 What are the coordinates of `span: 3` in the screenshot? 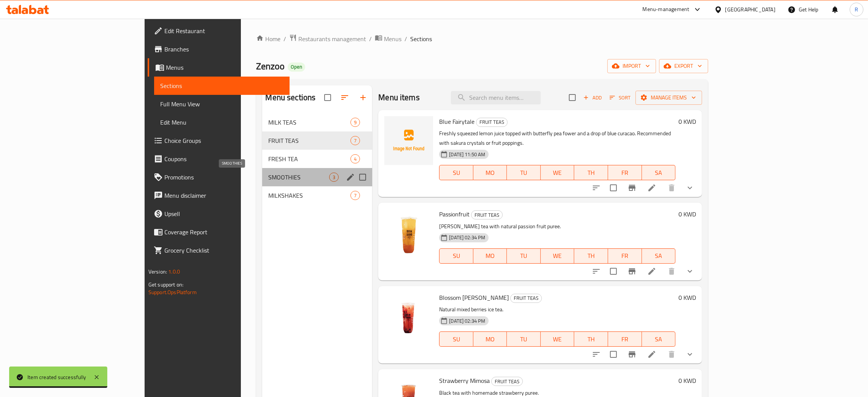 It's located at (334, 177).